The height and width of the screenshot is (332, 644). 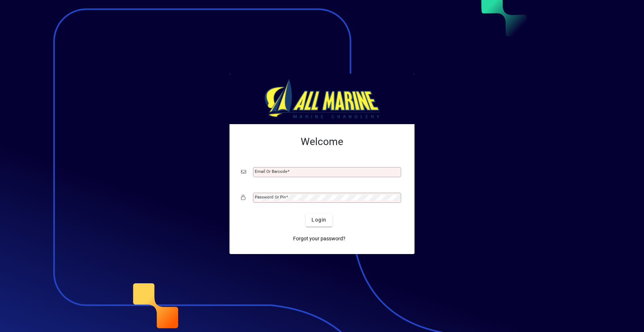 I want to click on span: Login, so click(x=319, y=220).